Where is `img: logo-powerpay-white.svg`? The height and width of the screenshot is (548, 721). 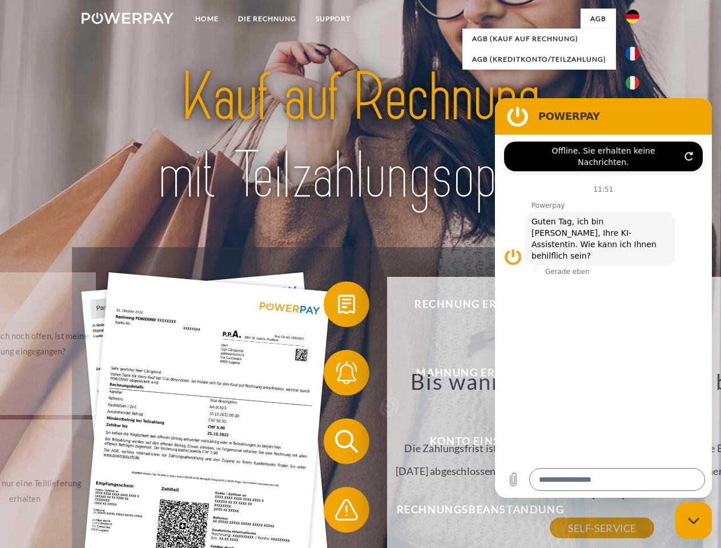 img: logo-powerpay-white.svg is located at coordinates (127, 18).